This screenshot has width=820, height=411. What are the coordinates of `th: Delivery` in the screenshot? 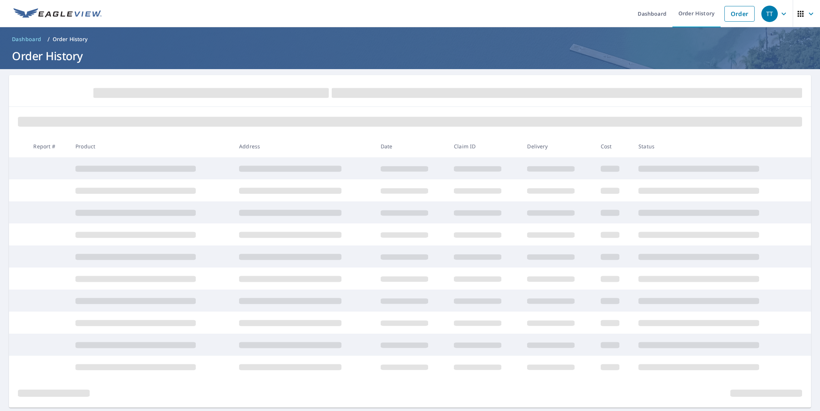 It's located at (558, 146).